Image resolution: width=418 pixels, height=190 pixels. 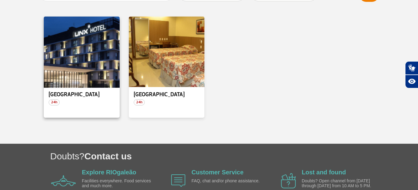 I want to click on p: Facilities everywhere. Food services and much more., so click(x=117, y=183).